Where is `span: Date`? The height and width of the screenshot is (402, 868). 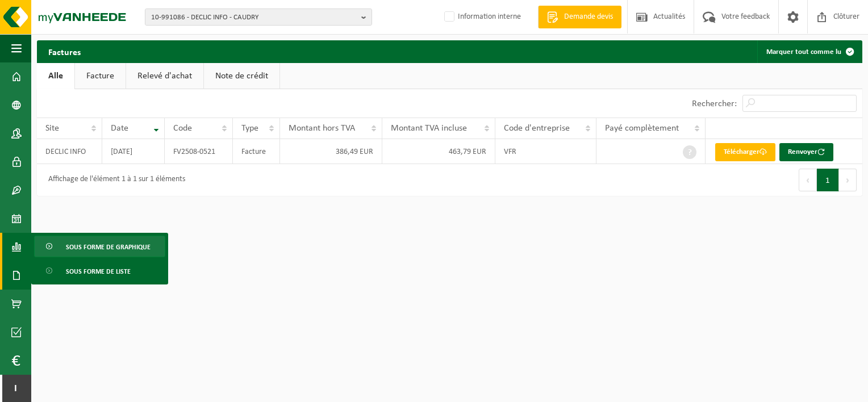
span: Date is located at coordinates (119, 129).